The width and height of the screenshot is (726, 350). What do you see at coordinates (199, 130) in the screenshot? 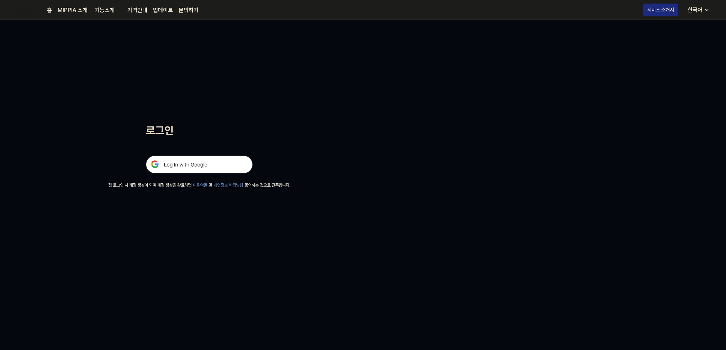
I see `h1: 로그인` at bounding box center [199, 130].